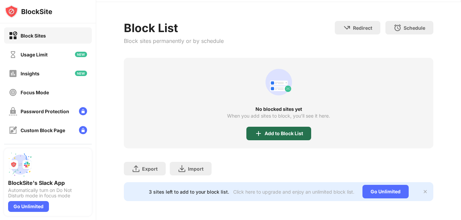 The width and height of the screenshot is (461, 220). Describe the element at coordinates (34, 54) in the screenshot. I see `div: Usage Limit` at that location.